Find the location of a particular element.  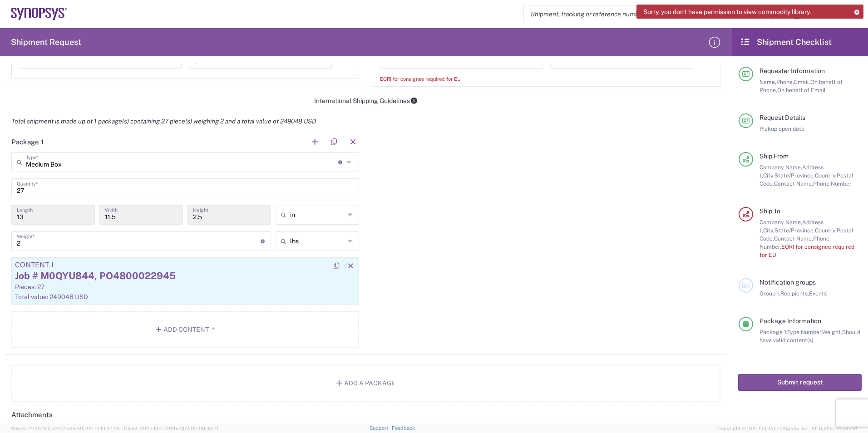

span: Request Details is located at coordinates (782, 117).